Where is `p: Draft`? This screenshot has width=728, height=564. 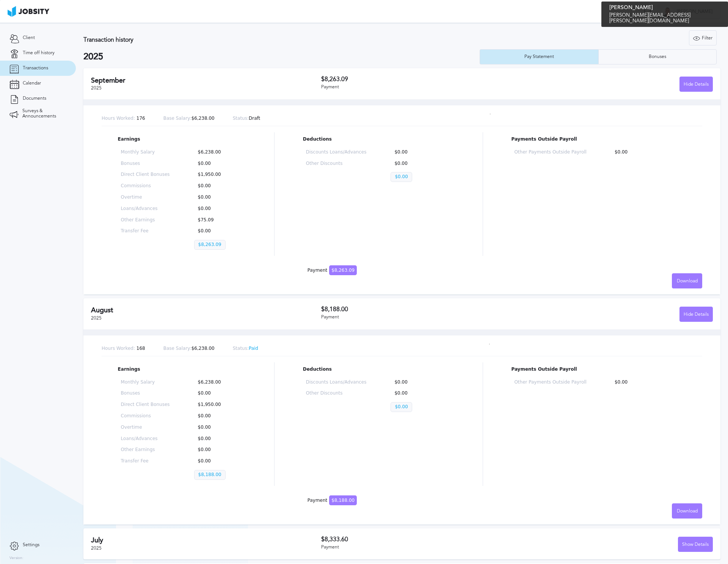
p: Draft is located at coordinates (246, 119).